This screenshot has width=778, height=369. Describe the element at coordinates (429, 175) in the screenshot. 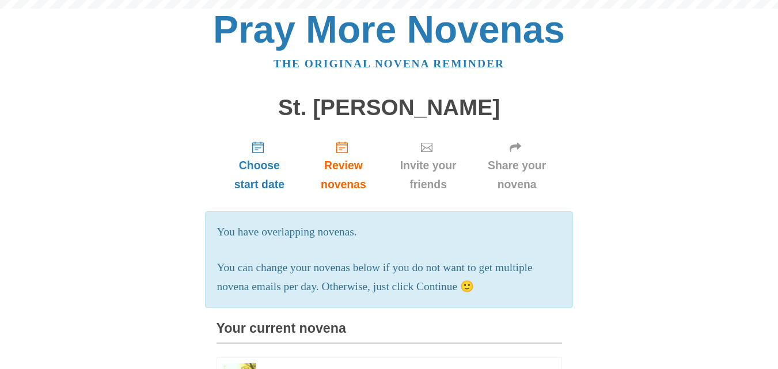

I see `span: Invite your friends` at that location.